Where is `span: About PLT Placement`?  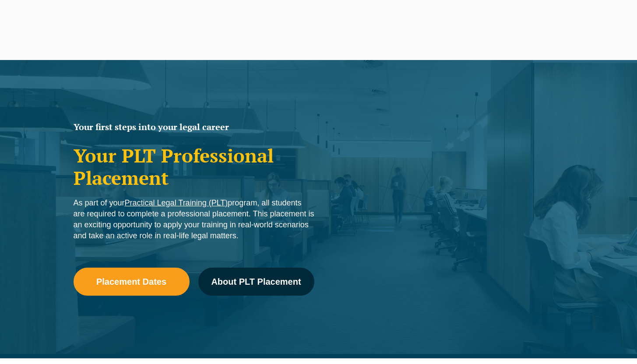
span: About PLT Placement is located at coordinates (256, 281).